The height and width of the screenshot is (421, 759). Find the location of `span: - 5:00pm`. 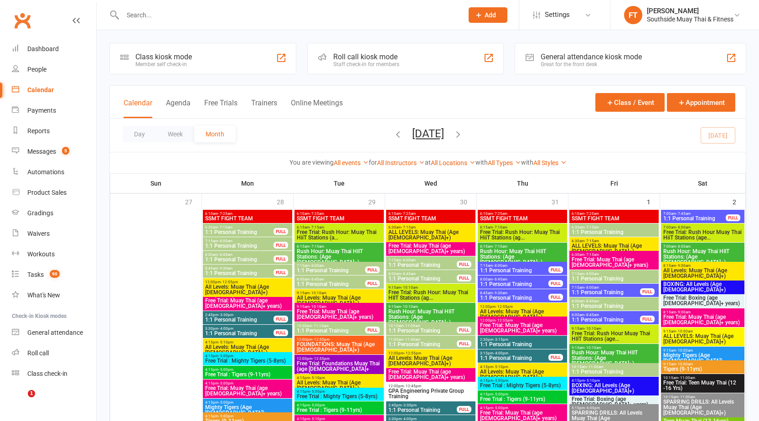

span: - 5:00pm is located at coordinates (226, 355).